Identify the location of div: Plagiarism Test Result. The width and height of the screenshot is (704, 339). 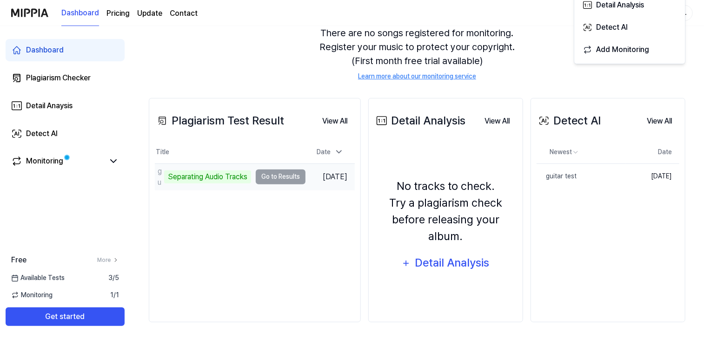
(219, 121).